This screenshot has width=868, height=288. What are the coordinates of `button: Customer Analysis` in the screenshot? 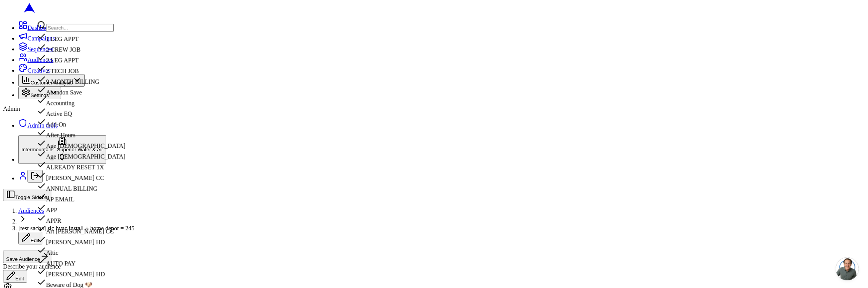 It's located at (51, 80).